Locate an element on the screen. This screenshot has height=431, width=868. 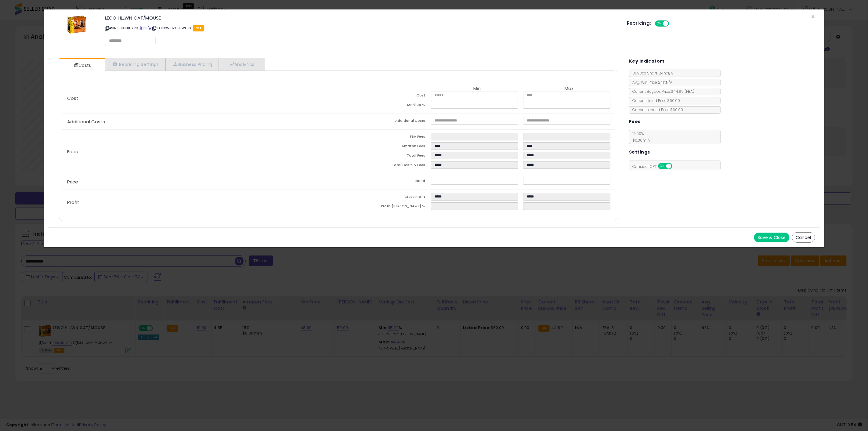
a: BuyBox page is located at coordinates (140, 28).